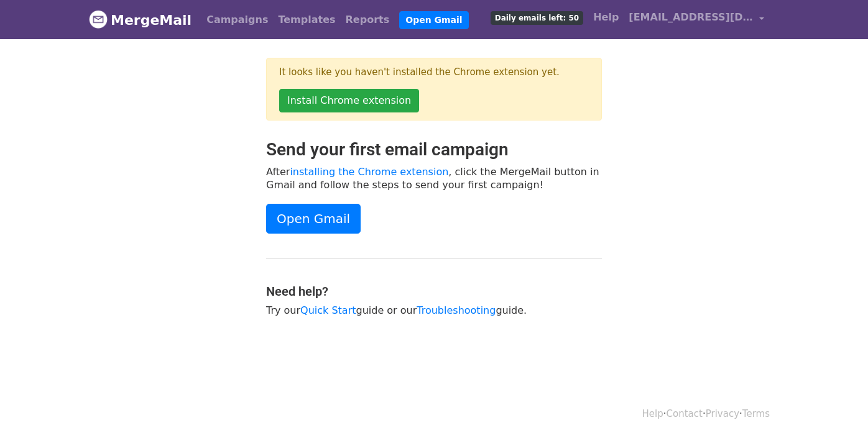  What do you see at coordinates (434, 72) in the screenshot?
I see `p: It looks like you haven't installed the Chrome extension yet.` at bounding box center [434, 72].